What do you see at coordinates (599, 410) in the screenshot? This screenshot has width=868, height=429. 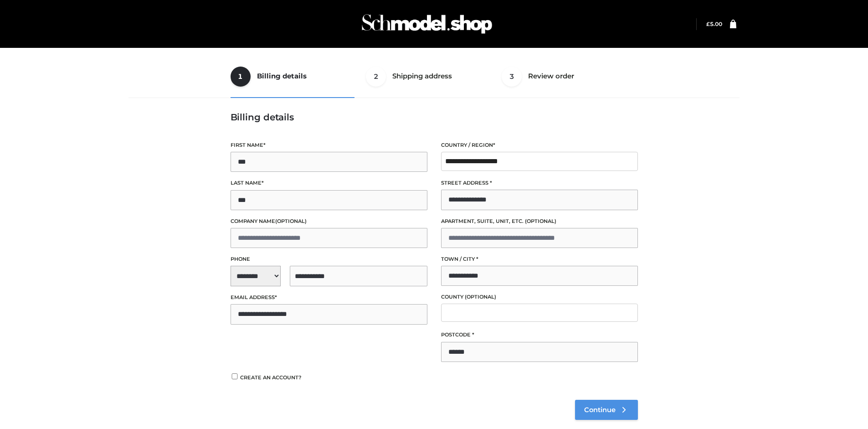 I see `span: Continue` at bounding box center [599, 410].